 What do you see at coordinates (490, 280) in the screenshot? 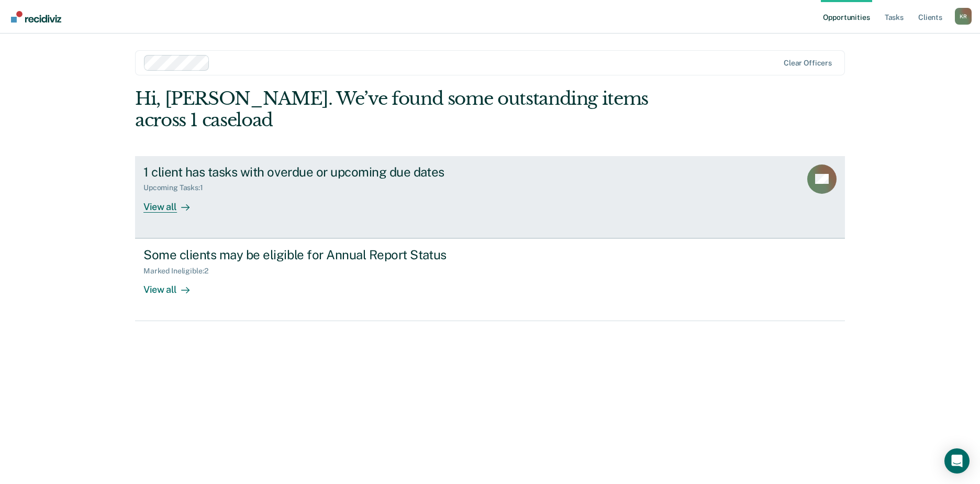
I see `a: Some clients may be eligible for Annual Report StatusMarked Ineligible:2View all` at bounding box center [490, 280].